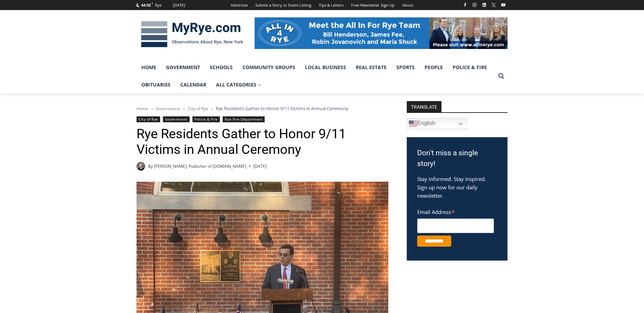 The height and width of the screenshot is (313, 644). I want to click on a: Obituaries, so click(156, 85).